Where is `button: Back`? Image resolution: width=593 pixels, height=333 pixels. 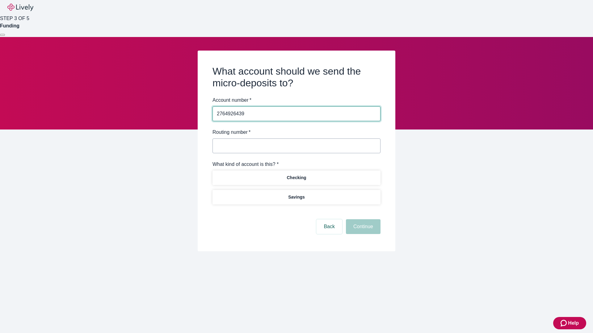 button: Back is located at coordinates (329, 227).